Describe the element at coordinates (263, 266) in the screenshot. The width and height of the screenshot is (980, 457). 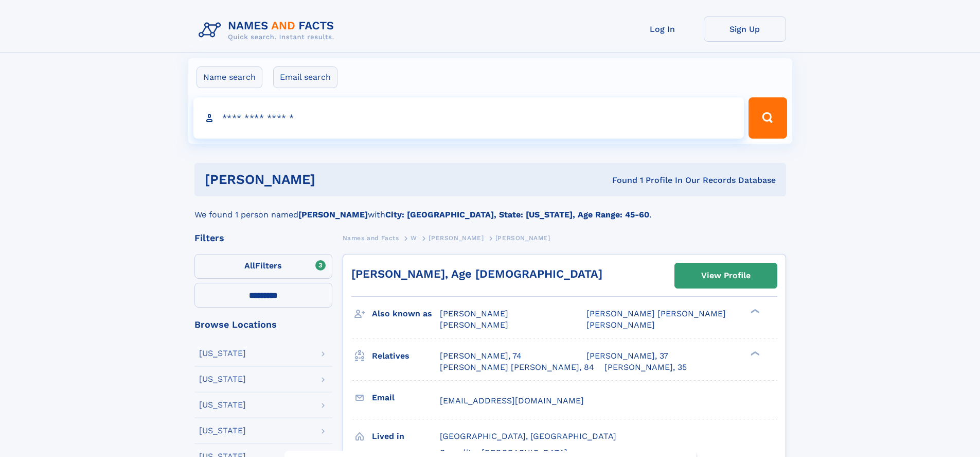
I see `label: Filters` at that location.